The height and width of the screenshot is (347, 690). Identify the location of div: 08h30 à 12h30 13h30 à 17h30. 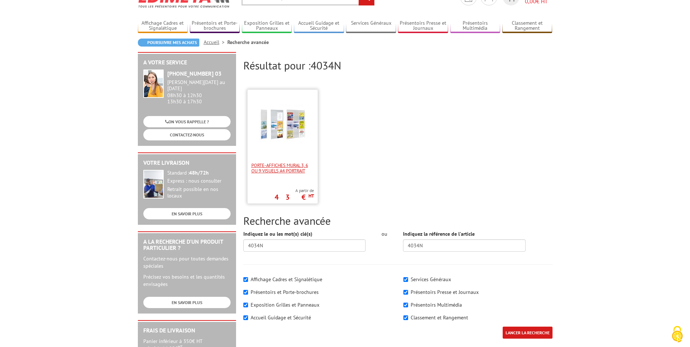
(199, 92).